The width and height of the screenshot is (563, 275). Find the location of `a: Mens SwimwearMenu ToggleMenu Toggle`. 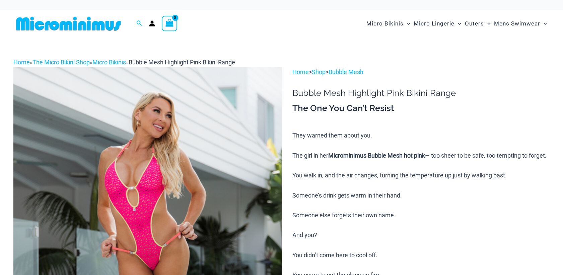

a: Mens SwimwearMenu ToggleMenu Toggle is located at coordinates (521, 23).